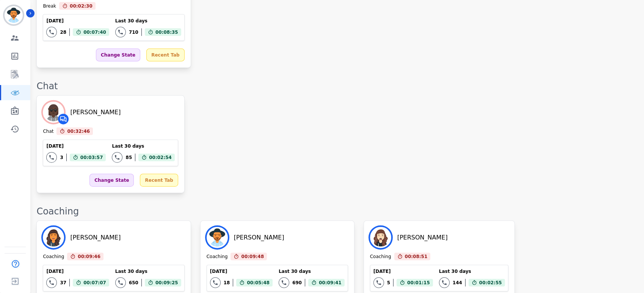 The image size is (644, 293). I want to click on span: 00:03:57, so click(92, 157).